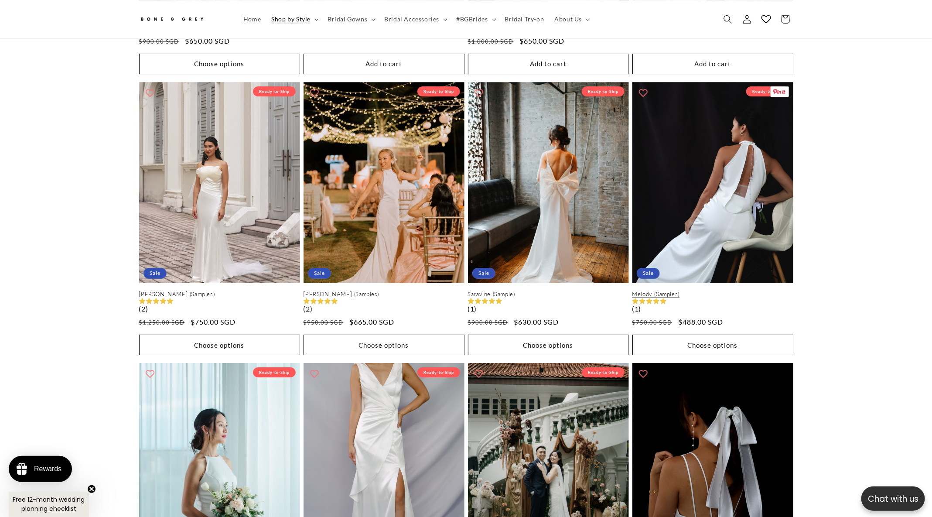  What do you see at coordinates (472, 19) in the screenshot?
I see `span: #BGBrides` at bounding box center [472, 19].